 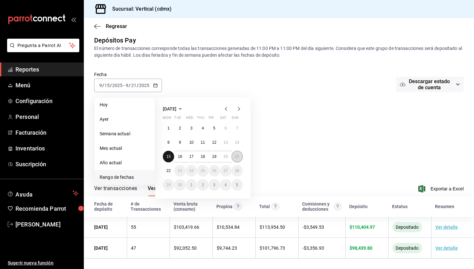 What do you see at coordinates (225, 185) in the screenshot?
I see `button: October 4, 2025` at bounding box center [225, 185].